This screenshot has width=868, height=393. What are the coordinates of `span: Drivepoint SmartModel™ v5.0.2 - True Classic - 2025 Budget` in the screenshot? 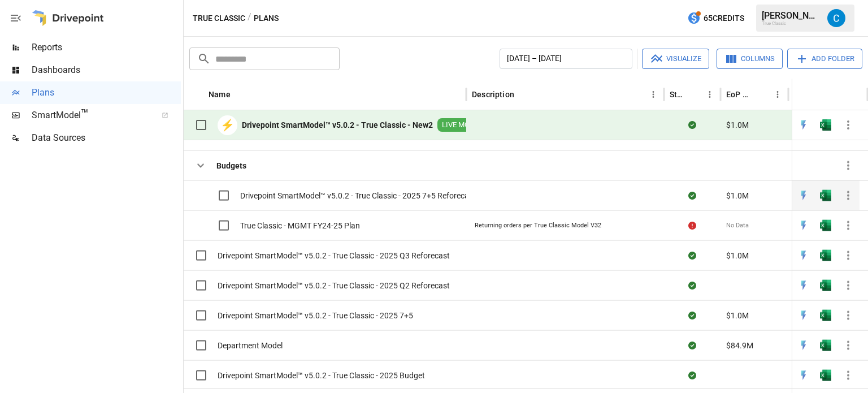 It's located at (321, 375).